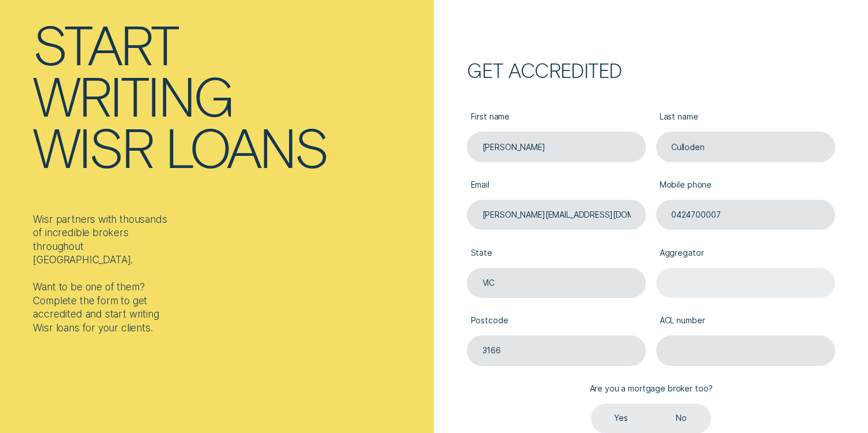 The image size is (868, 433). What do you see at coordinates (556, 322) in the screenshot?
I see `label: Postcode` at bounding box center [556, 322].